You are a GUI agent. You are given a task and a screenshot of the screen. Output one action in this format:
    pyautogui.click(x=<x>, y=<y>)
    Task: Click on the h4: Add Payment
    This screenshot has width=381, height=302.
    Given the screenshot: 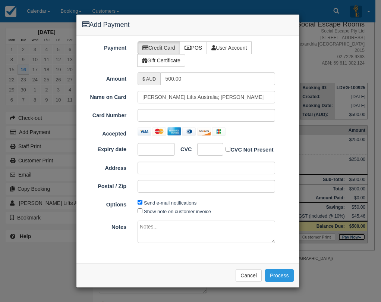 What is the action you would take?
    pyautogui.click(x=188, y=25)
    